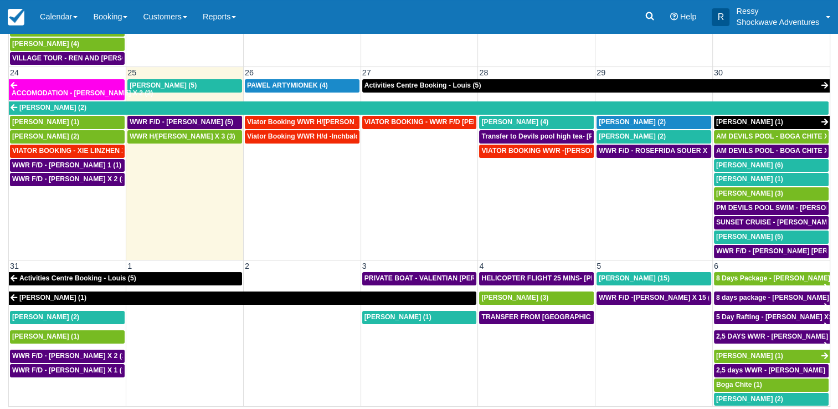 The height and width of the screenshot is (409, 838). I want to click on a: Boga Chite (1), so click(771, 385).